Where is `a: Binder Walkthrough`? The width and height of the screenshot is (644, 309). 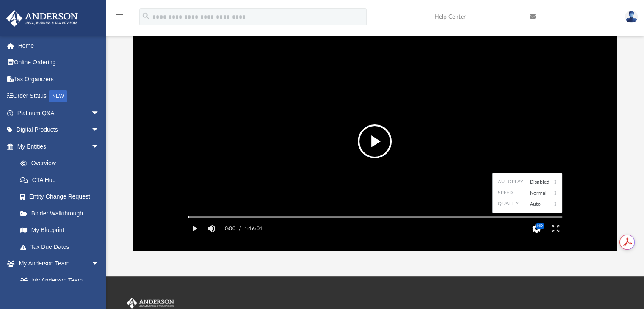 a: Binder Walkthrough is located at coordinates (62, 213).